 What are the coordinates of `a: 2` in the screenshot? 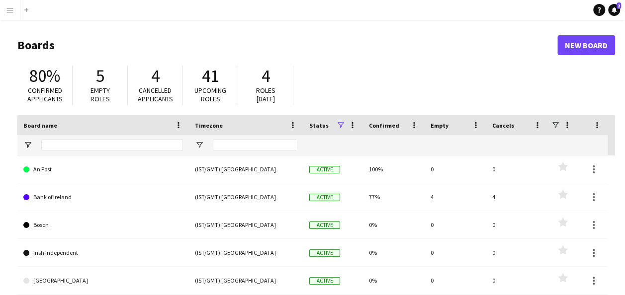 It's located at (614, 10).